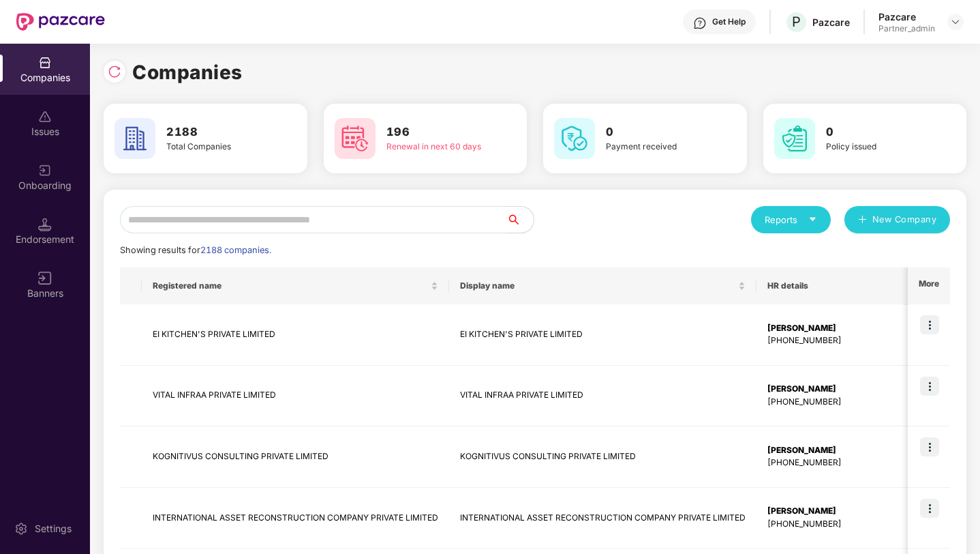 Image resolution: width=980 pixels, height=554 pixels. I want to click on span: plus, so click(862, 220).